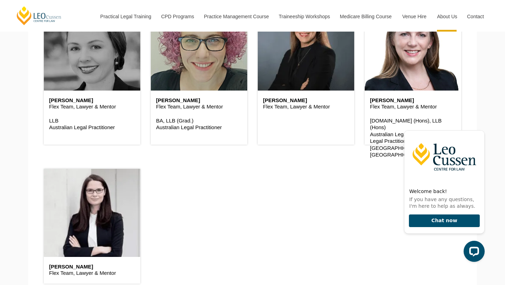 Image resolution: width=505 pixels, height=285 pixels. What do you see at coordinates (125, 16) in the screenshot?
I see `a: Practical Legal Training` at bounding box center [125, 16].